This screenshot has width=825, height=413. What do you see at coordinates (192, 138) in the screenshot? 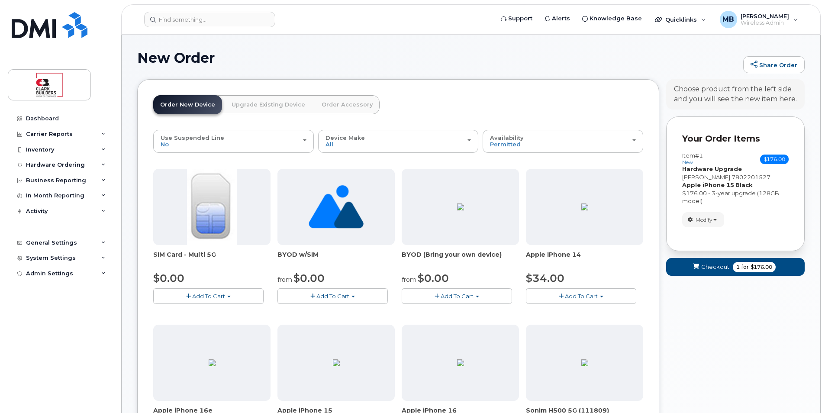
I see `span: Use Suspended Line` at bounding box center [192, 138].